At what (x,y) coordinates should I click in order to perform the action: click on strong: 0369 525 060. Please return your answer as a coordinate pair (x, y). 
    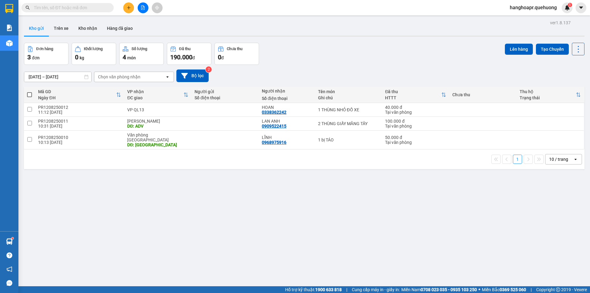
    Looking at the image, I should click on (513, 290).